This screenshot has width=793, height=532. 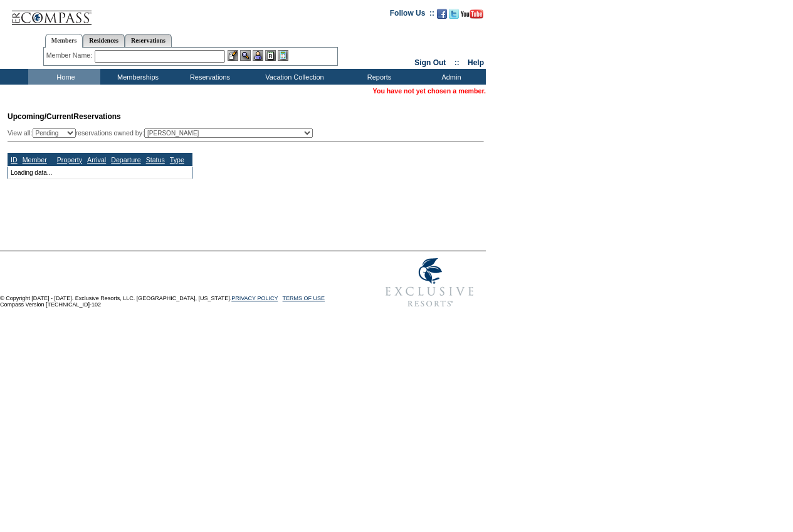 I want to click on a: Residences, so click(x=103, y=40).